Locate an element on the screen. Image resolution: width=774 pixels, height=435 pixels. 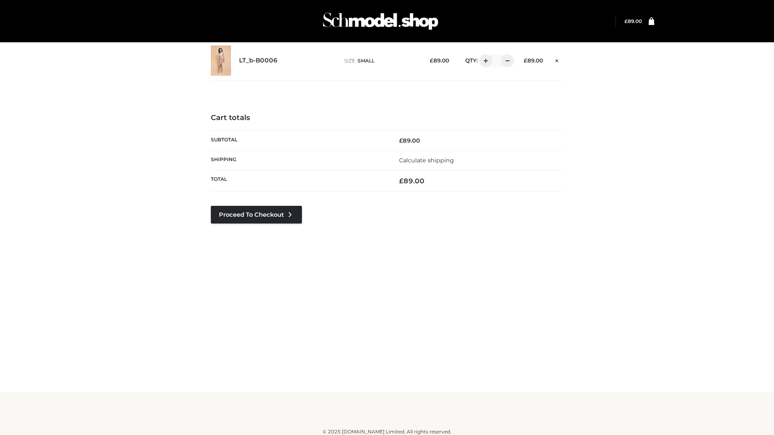
p: size : is located at coordinates (381, 61).